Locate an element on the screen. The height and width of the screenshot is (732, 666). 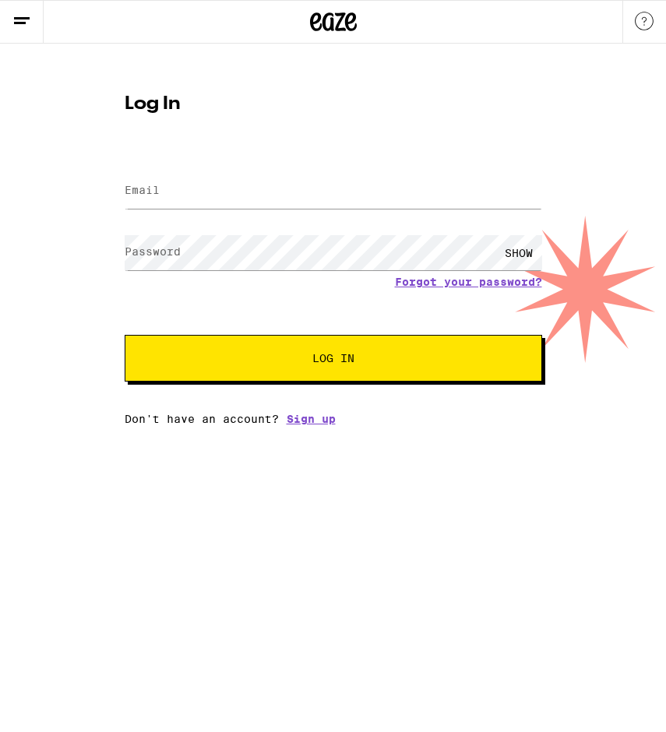
div: SHOW is located at coordinates (519, 252).